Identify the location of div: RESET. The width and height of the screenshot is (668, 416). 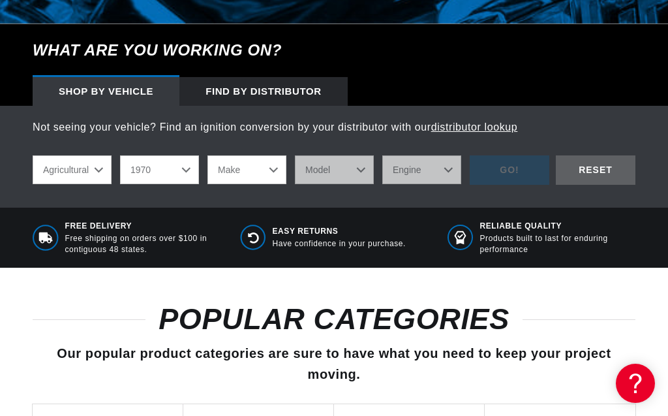
(596, 170).